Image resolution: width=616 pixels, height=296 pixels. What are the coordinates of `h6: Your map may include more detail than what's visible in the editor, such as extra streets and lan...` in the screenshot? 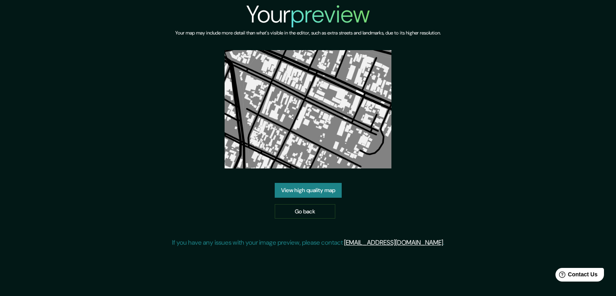 It's located at (308, 33).